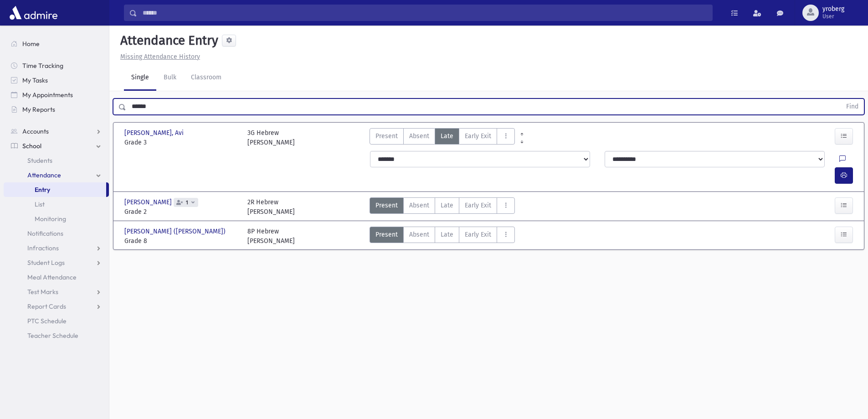 The height and width of the screenshot is (419, 868). I want to click on h5: Attendance Entry, so click(167, 41).